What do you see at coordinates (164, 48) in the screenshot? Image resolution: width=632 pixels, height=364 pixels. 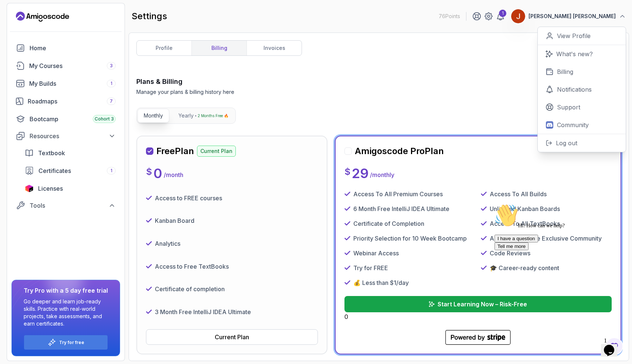 I see `a: profile` at bounding box center [164, 48].